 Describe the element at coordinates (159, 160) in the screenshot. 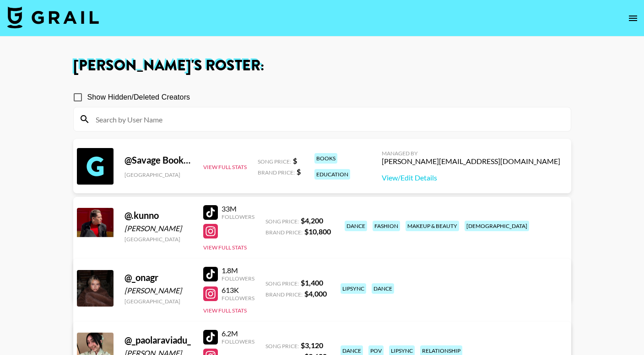

I see `div: @ Savage Books Literary Editing` at that location.